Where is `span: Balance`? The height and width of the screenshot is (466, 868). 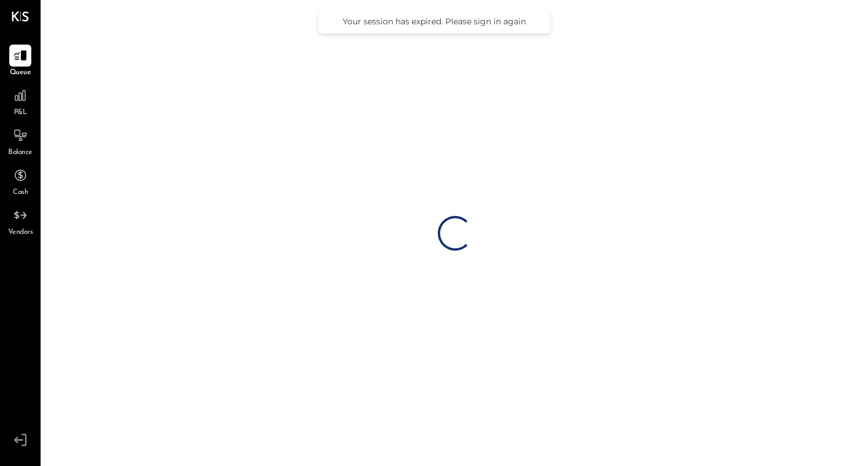
span: Balance is located at coordinates (21, 153).